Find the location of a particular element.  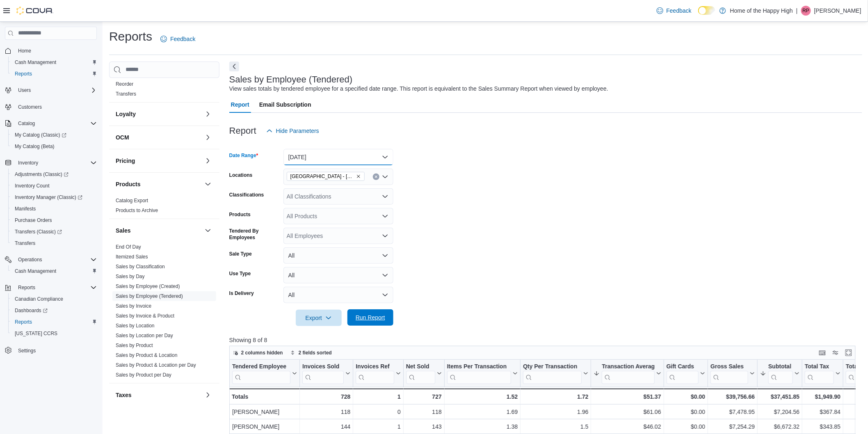

button: Users is located at coordinates (51, 90).